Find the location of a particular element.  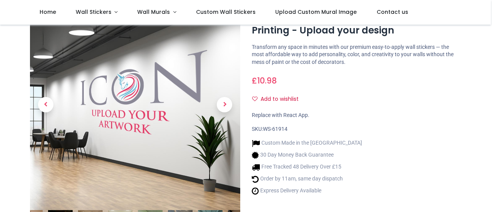

li: Order by 11am, same day dispatch is located at coordinates (307, 179).